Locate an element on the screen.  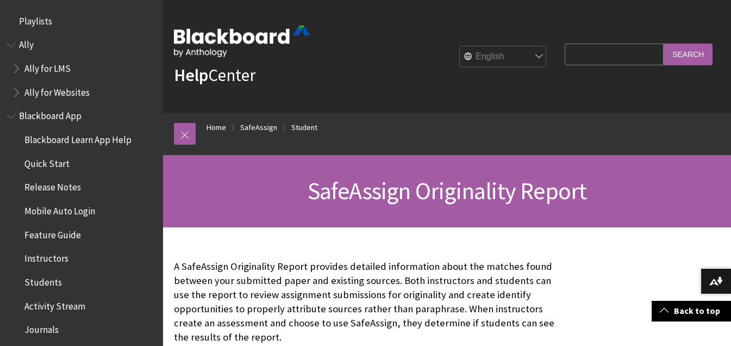
nav: Book outline for Playlists is located at coordinates (82, 21).